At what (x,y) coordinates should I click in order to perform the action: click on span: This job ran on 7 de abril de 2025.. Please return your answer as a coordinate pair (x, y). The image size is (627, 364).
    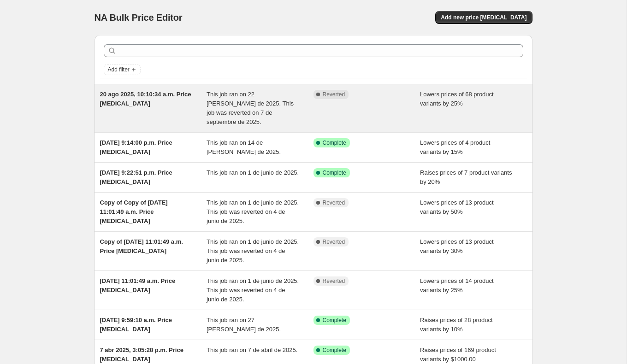
    Looking at the image, I should click on (252, 350).